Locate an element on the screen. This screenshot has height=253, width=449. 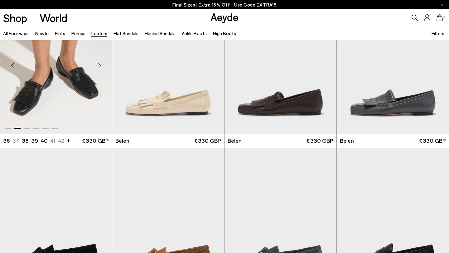
li: 40 is located at coordinates (44, 141).